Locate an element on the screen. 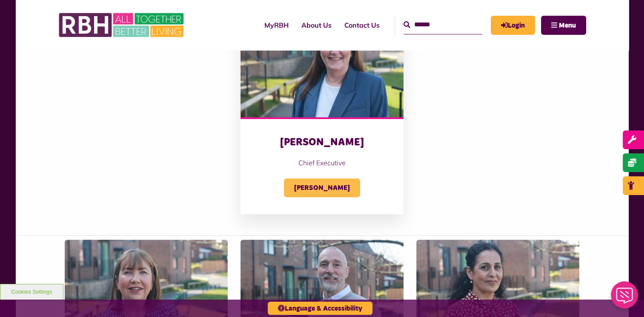  input: Search is located at coordinates (443, 25).